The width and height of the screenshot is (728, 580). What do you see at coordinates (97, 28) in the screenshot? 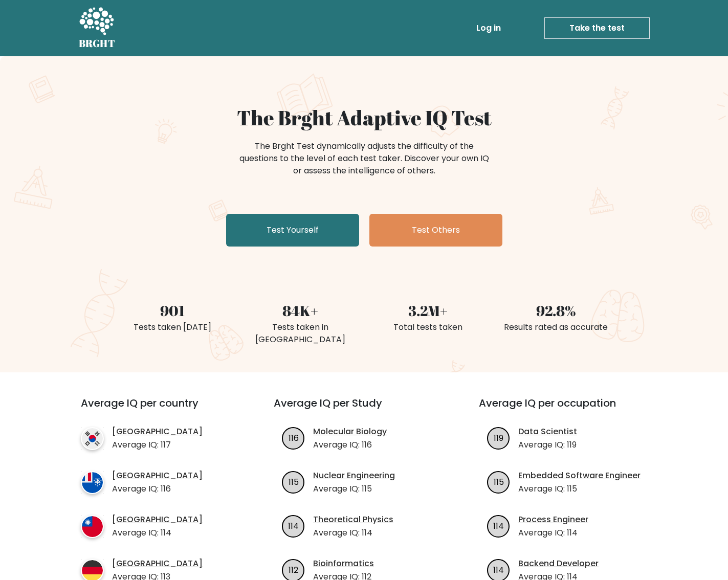
I see `a: BRGHT` at bounding box center [97, 28].